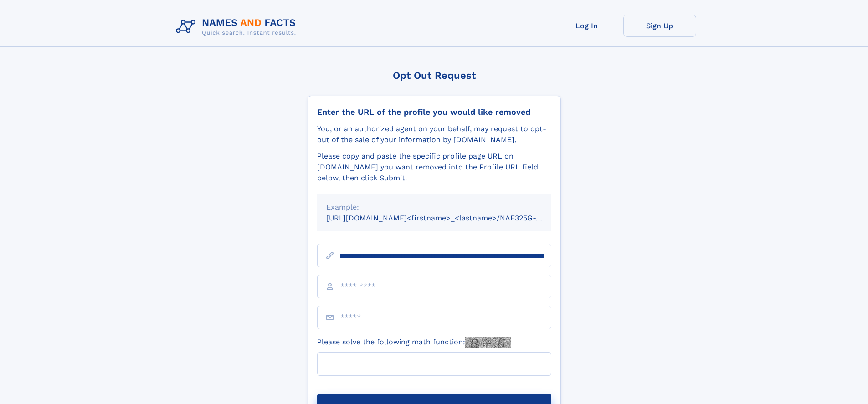 The image size is (868, 404). Describe the element at coordinates (660, 26) in the screenshot. I see `a: Sign Up` at that location.